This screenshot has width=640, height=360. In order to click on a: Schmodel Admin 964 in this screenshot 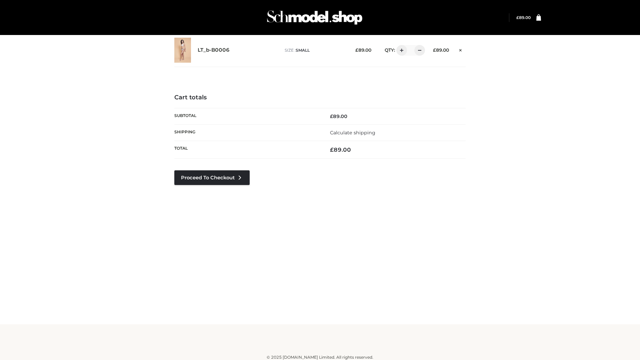, I will do `click(315, 17)`.